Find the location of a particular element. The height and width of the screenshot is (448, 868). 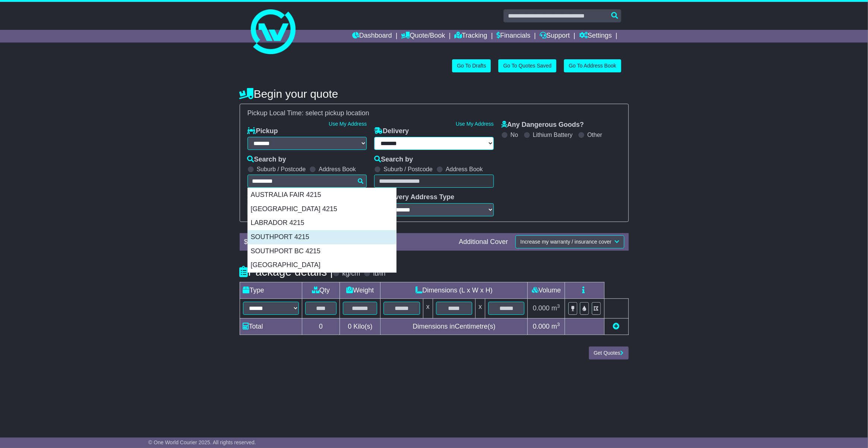

a: Go To Quotes Saved is located at coordinates (528, 66).